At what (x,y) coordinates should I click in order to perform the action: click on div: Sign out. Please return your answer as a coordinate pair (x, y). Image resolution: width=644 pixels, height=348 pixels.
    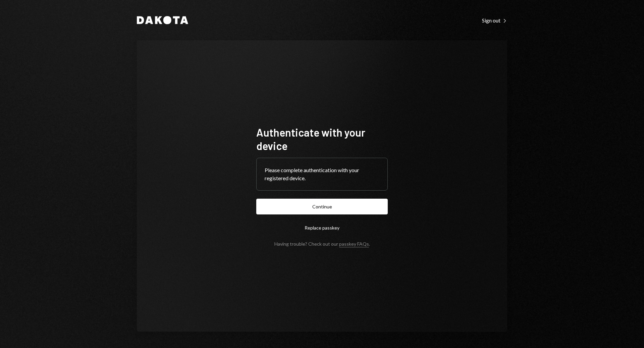
    Looking at the image, I should click on (494, 21).